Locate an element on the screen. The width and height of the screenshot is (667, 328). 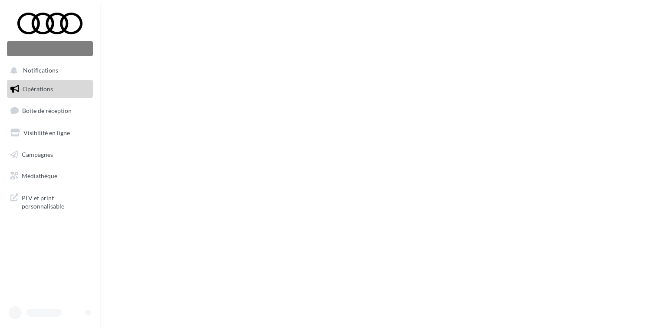
a: Visibilité en ligne is located at coordinates (50, 133).